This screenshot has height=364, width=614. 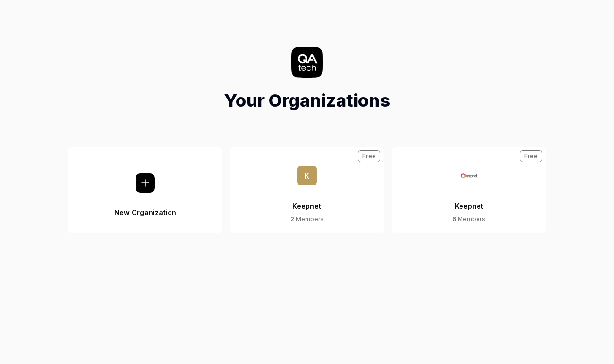 What do you see at coordinates (307, 189) in the screenshot?
I see `button: KKeepnet2 MembersFree` at bounding box center [307, 189].